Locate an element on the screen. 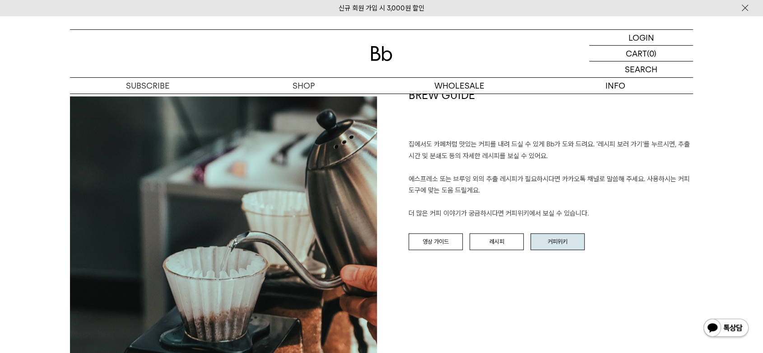 The height and width of the screenshot is (353, 763). p: INFO is located at coordinates (615, 85).